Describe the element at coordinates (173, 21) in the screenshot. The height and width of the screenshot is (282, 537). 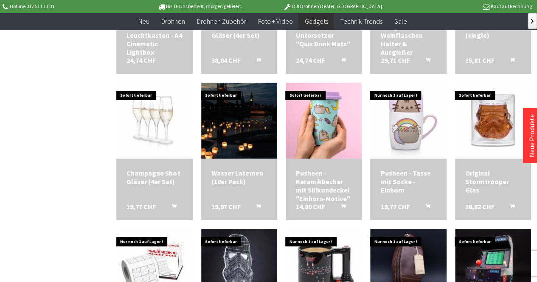
I see `span: Drohnen` at that location.